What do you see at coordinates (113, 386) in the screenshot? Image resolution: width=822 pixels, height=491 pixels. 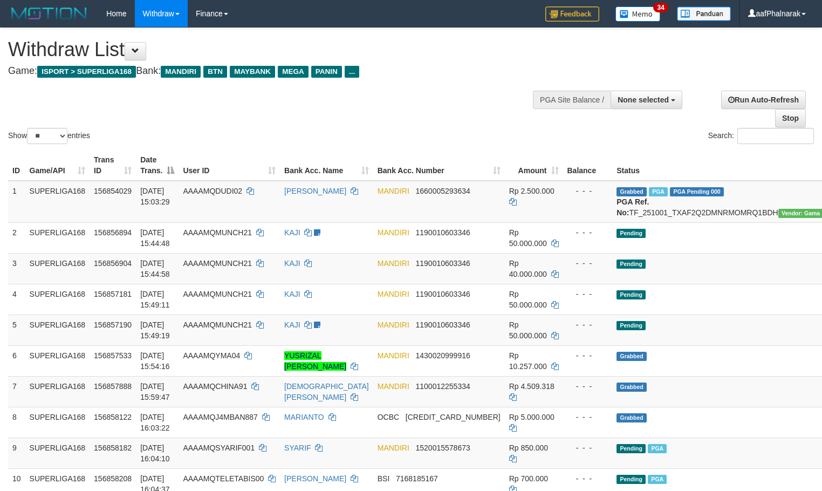 I see `span: 156857888` at bounding box center [113, 386].